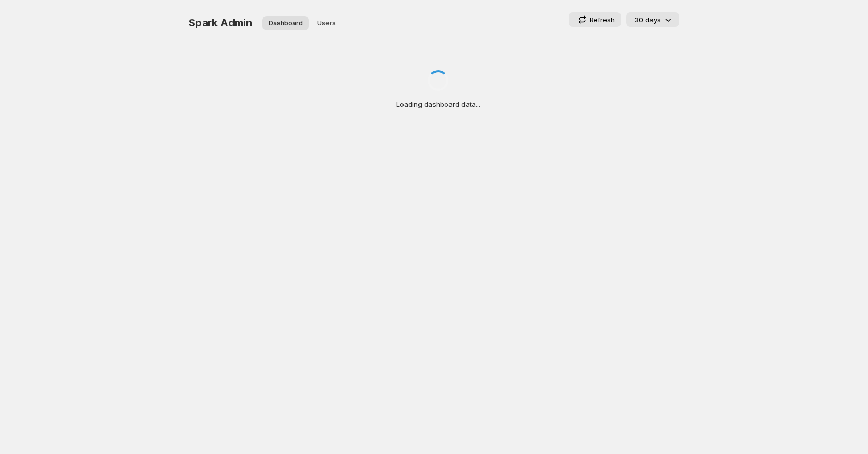 The width and height of the screenshot is (868, 454). I want to click on span: Dashboard, so click(285, 23).